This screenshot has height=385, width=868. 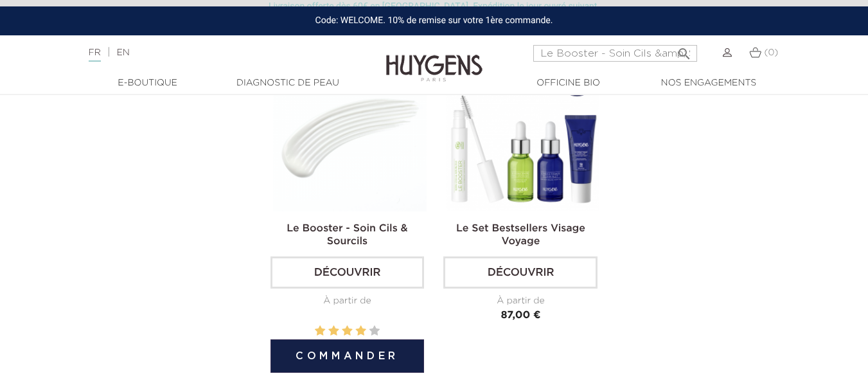 I want to click on a: Le Booster - Soin Cils & Sourcils, so click(x=347, y=235).